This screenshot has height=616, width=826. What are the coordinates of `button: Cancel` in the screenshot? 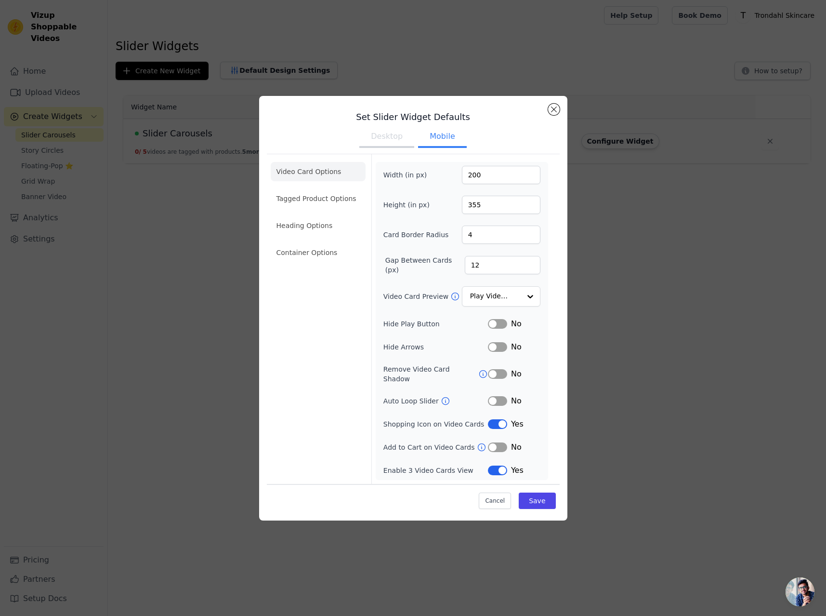 It's located at (495, 501).